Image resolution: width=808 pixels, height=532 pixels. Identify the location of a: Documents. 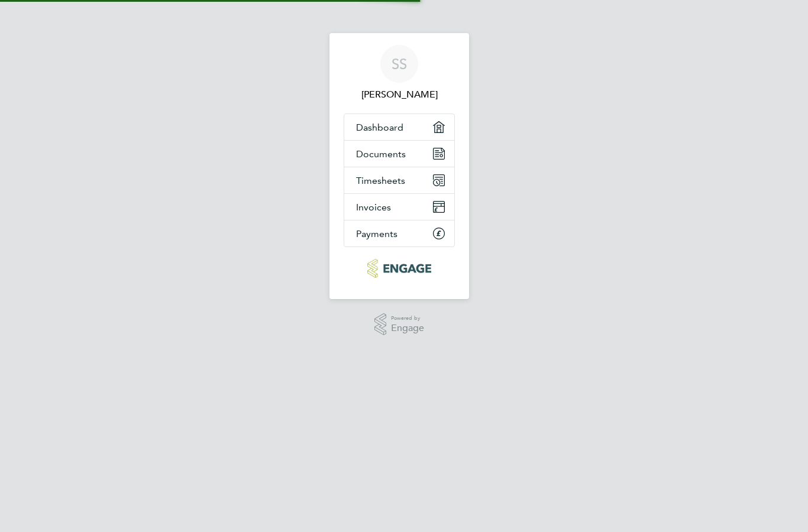
(399, 154).